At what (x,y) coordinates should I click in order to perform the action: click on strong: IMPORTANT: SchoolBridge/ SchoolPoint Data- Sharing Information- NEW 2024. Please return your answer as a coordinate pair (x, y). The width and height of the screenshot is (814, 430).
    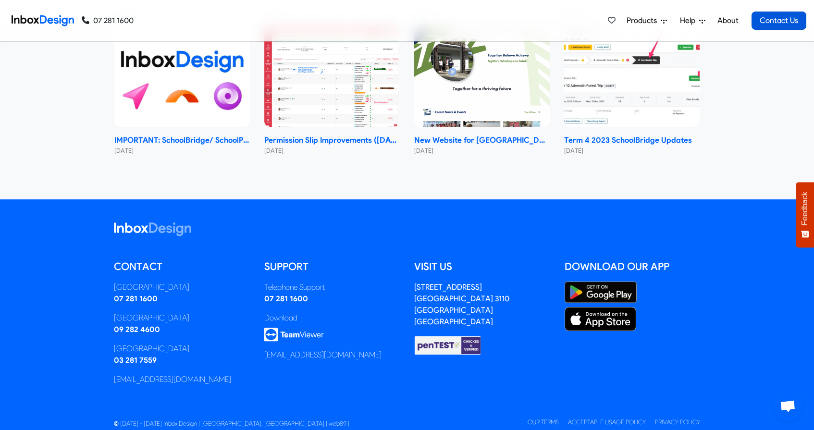
    Looking at the image, I should click on (182, 140).